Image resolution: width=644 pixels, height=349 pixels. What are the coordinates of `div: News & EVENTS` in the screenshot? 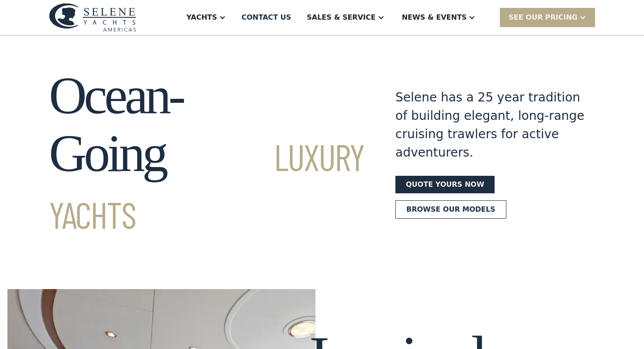 It's located at (434, 18).